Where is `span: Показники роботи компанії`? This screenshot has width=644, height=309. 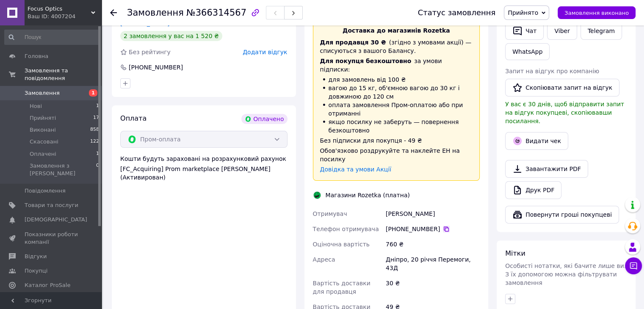 span: Показники роботи компанії is located at coordinates (51, 238).